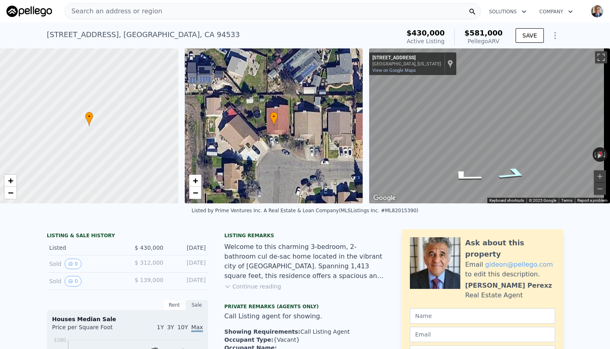 The image size is (610, 349). I want to click on div: Price per Square Foot, so click(90, 329).